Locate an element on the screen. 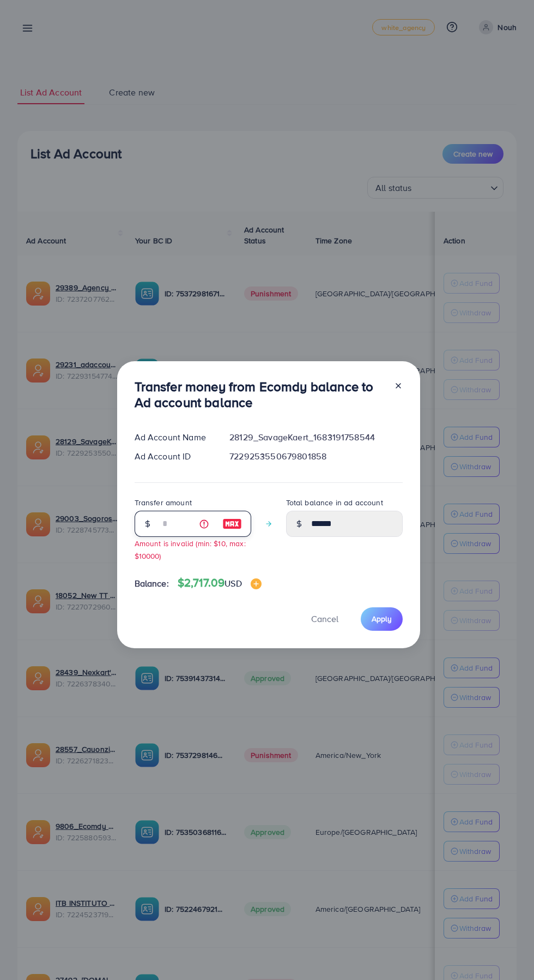 This screenshot has height=980, width=534. div: 7229253550679801858 is located at coordinates (316, 456).